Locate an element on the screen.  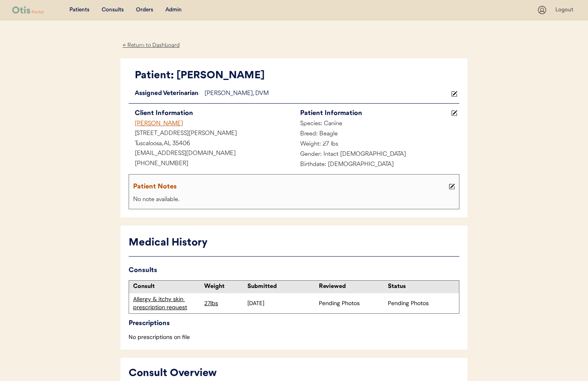
div: Assigned Veterinarian is located at coordinates (167, 94).